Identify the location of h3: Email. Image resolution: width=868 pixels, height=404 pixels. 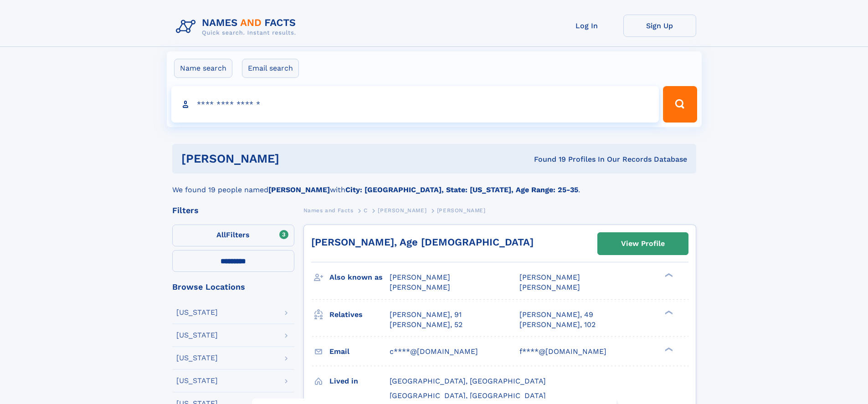
(360, 351).